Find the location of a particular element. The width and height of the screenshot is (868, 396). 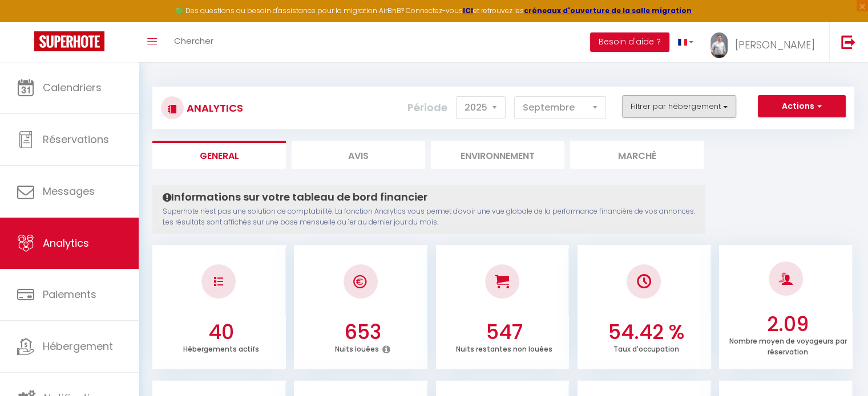

a: ICI is located at coordinates (468, 10).